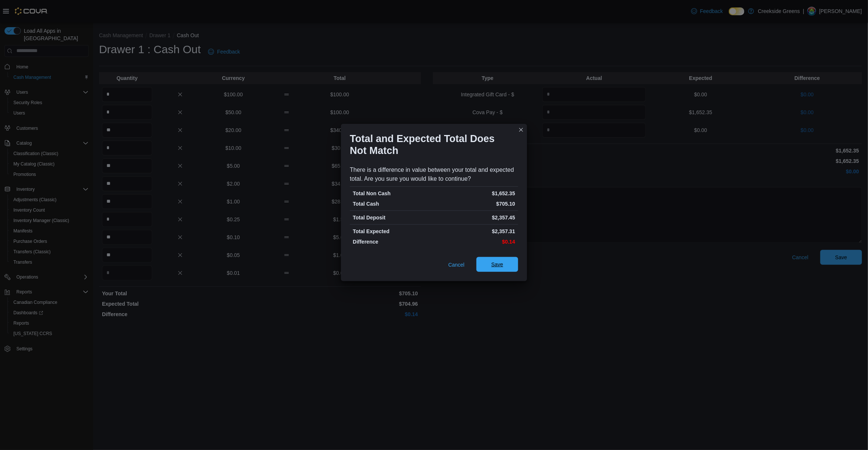 This screenshot has height=450, width=868. Describe the element at coordinates (497, 265) in the screenshot. I see `span: Save` at that location.